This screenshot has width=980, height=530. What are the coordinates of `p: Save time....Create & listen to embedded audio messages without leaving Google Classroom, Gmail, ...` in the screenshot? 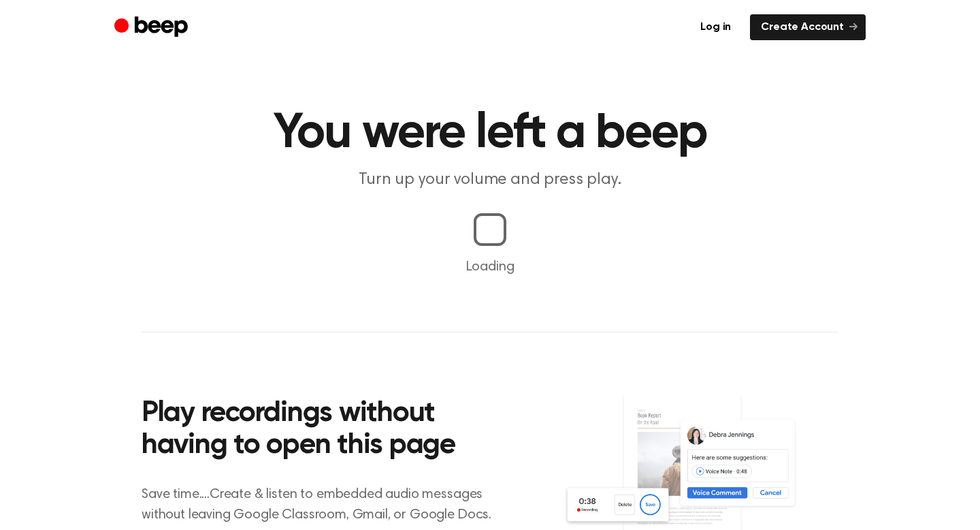 It's located at (325, 505).